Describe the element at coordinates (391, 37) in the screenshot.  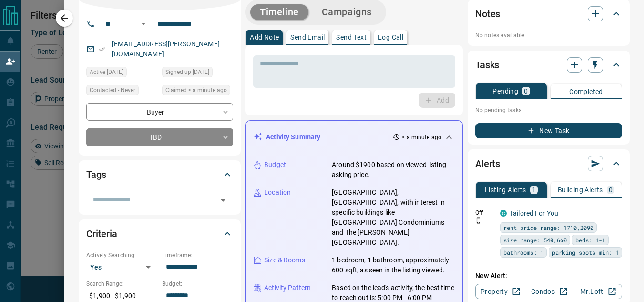
I see `p: Log Call` at that location.